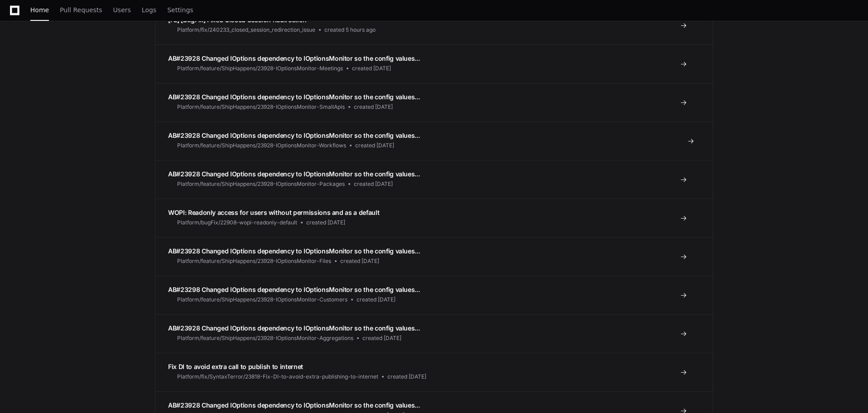 The width and height of the screenshot is (868, 413). What do you see at coordinates (149, 10) in the screenshot?
I see `span: Logs` at bounding box center [149, 10].